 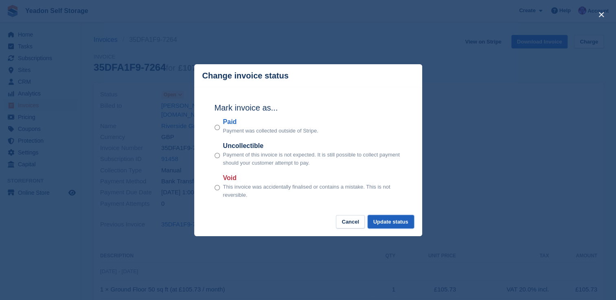 What do you see at coordinates (312, 146) in the screenshot?
I see `label: Uncollectible` at bounding box center [312, 146].